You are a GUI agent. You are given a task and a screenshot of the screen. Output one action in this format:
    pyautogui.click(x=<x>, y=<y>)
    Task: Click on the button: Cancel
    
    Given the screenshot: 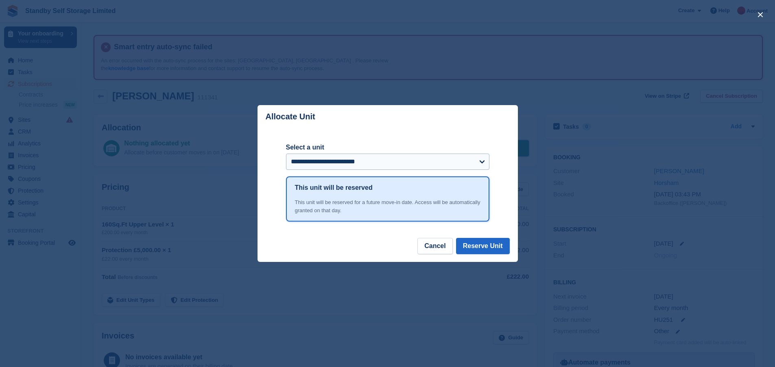 What is the action you would take?
    pyautogui.click(x=435, y=246)
    